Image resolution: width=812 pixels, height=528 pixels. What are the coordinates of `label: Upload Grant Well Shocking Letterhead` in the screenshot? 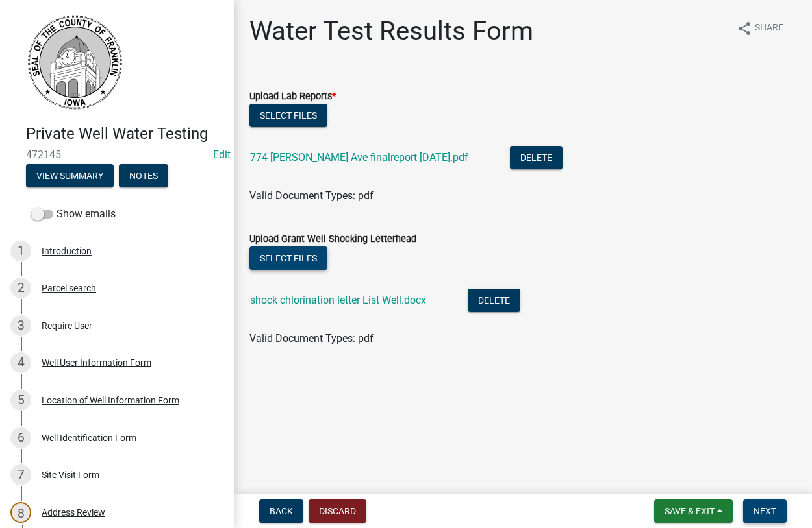 It's located at (332, 240).